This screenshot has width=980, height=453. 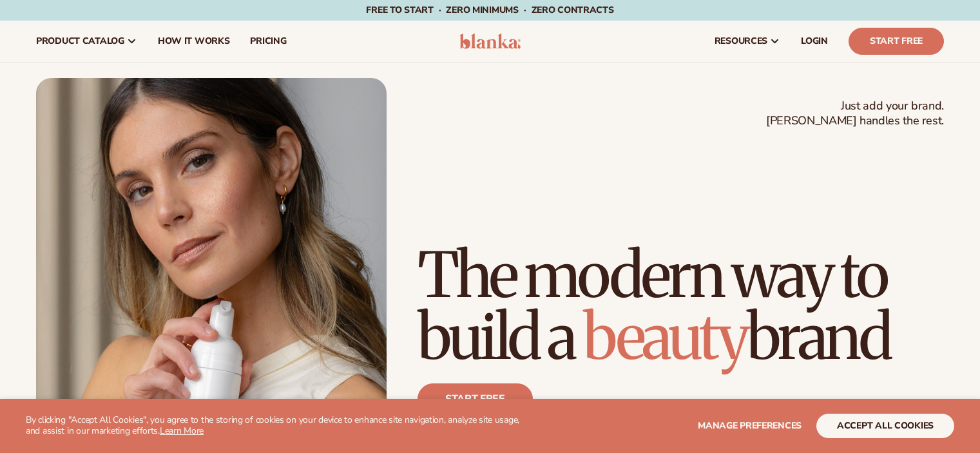 I want to click on a: resources, so click(x=747, y=42).